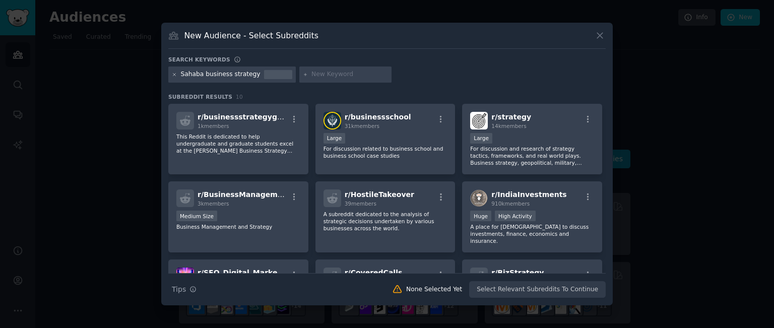  I want to click on img: IndiaInvestments, so click(478, 198).